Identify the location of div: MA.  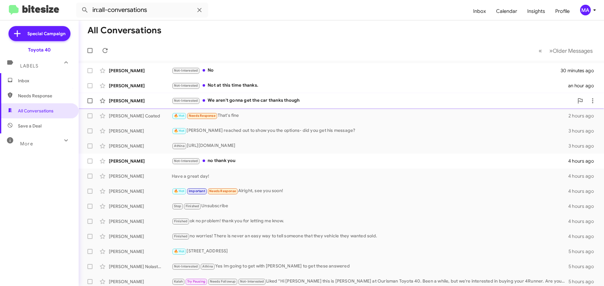
(585, 10).